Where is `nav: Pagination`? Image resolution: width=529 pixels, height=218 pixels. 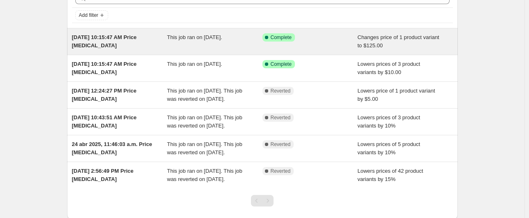
nav: Pagination is located at coordinates (262, 201).